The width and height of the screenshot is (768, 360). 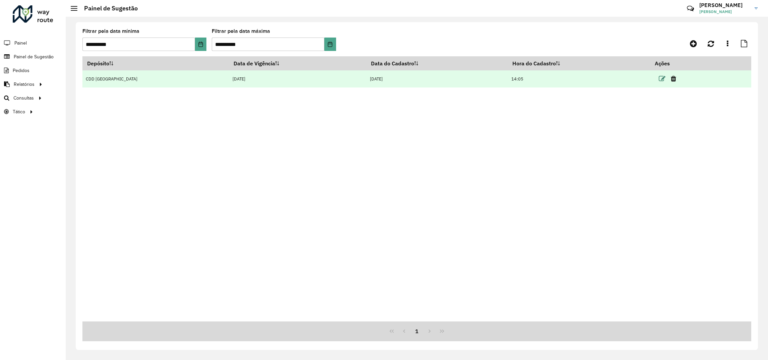 I want to click on th: Data do Cadastro, so click(x=437, y=63).